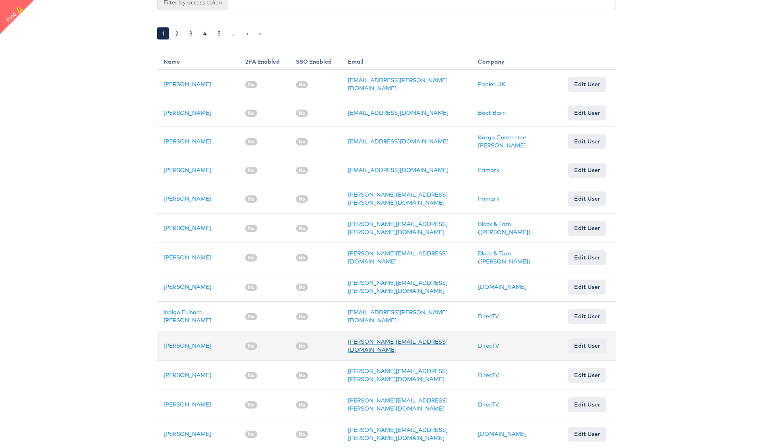 The width and height of the screenshot is (773, 448). What do you see at coordinates (163, 33) in the screenshot?
I see `a: 1` at bounding box center [163, 33].